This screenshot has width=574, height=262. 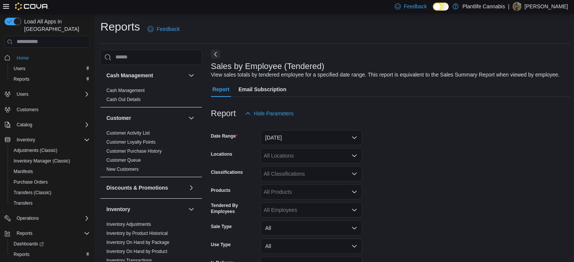 I want to click on button: Manifests, so click(x=50, y=172).